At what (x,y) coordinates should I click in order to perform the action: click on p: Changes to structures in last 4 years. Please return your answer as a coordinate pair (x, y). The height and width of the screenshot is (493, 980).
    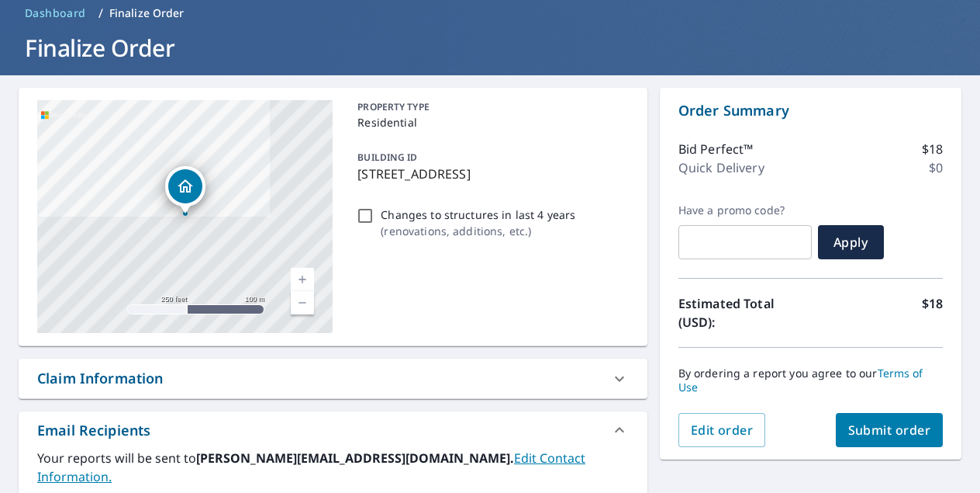
    Looking at the image, I should click on (477, 214).